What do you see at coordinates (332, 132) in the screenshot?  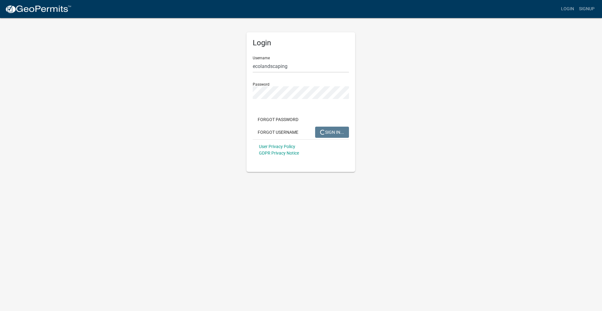 I see `button: SIGN IN...` at bounding box center [332, 132].